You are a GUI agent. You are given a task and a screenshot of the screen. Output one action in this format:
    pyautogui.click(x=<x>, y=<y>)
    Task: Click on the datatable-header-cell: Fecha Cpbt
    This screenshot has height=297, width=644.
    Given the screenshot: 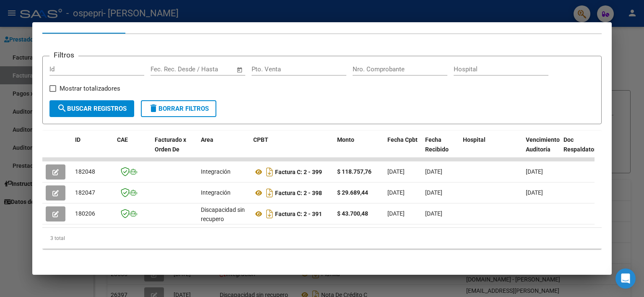 What is the action you would take?
    pyautogui.click(x=403, y=150)
    